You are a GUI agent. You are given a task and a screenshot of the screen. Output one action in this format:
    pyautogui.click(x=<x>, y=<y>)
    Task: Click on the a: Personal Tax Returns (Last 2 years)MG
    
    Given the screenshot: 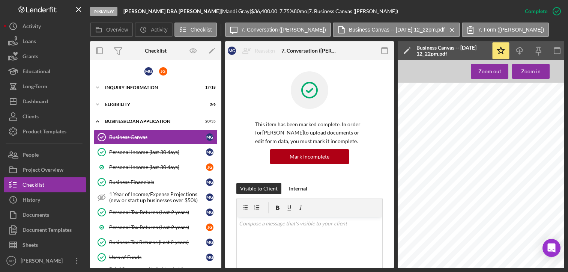 What is the action you would take?
    pyautogui.click(x=156, y=212)
    